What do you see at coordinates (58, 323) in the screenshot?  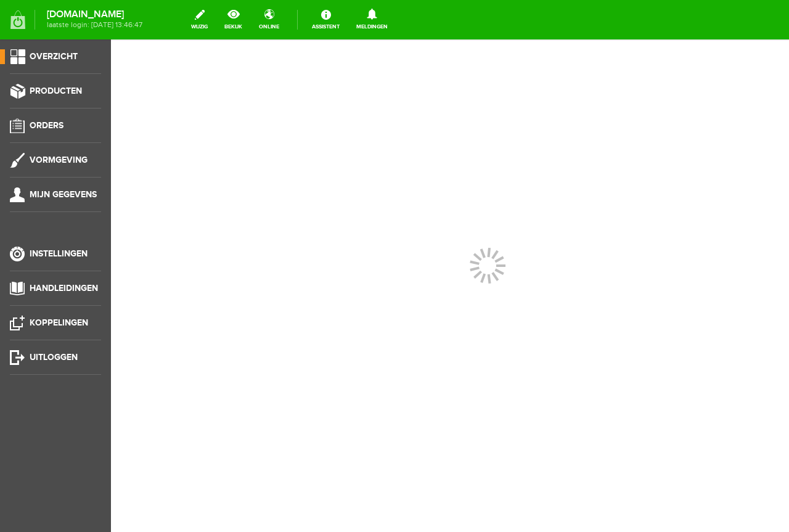 I see `span: Koppelingen` at bounding box center [58, 323].